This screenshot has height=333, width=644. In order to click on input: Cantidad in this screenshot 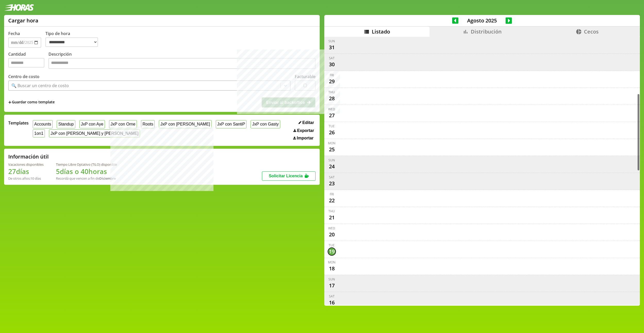, I will do `click(27, 63)`.